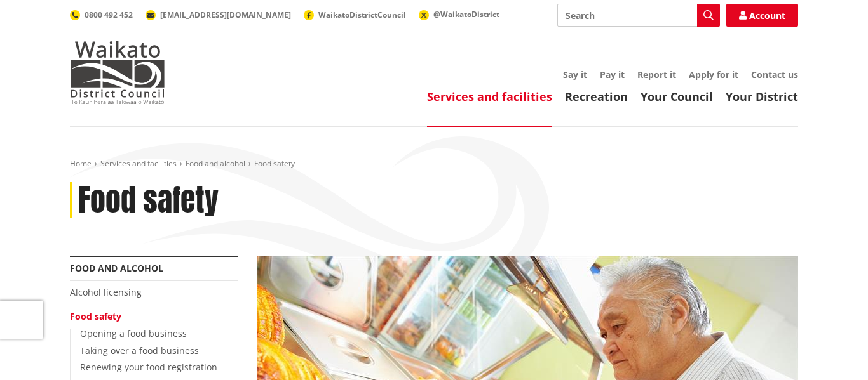 Image resolution: width=868 pixels, height=380 pixels. What do you see at coordinates (134, 334) in the screenshot?
I see `a: Opening a food business` at bounding box center [134, 334].